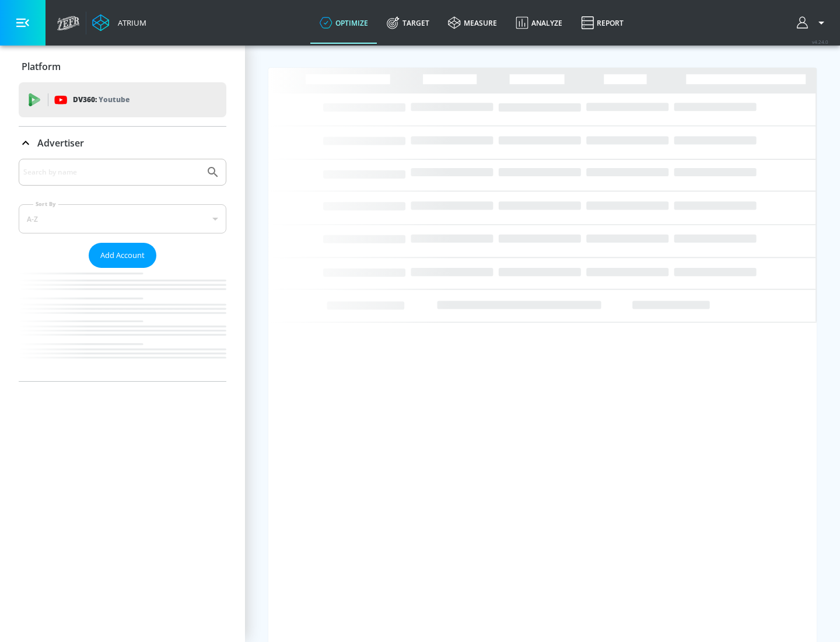 This screenshot has height=642, width=840. Describe the element at coordinates (113, 99) in the screenshot. I see `p: Youtube` at that location.